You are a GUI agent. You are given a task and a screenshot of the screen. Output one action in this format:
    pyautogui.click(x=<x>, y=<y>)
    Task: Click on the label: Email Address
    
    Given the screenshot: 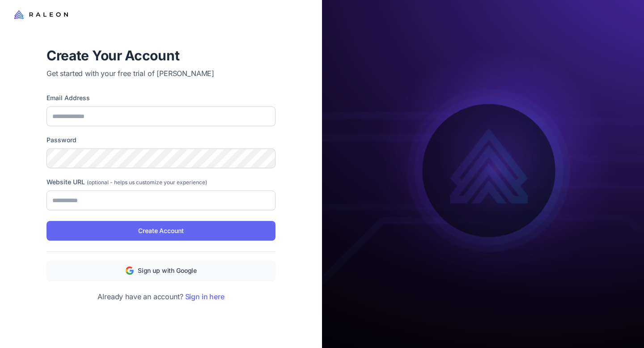 What is the action you would take?
    pyautogui.click(x=161, y=98)
    